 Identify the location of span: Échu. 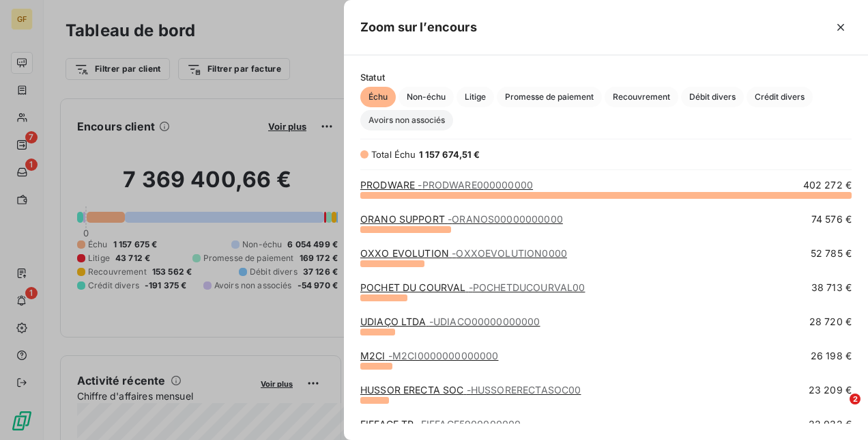
(378, 97).